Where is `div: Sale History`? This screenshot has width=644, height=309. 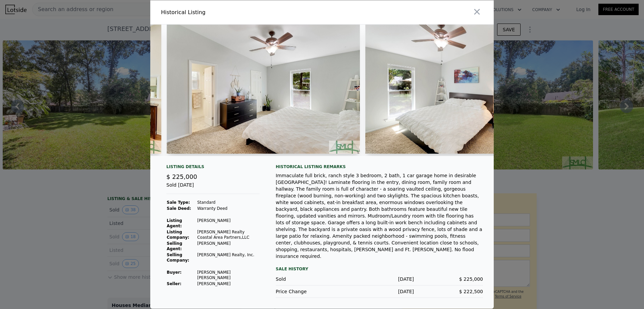
div: Sale History is located at coordinates (379, 269).